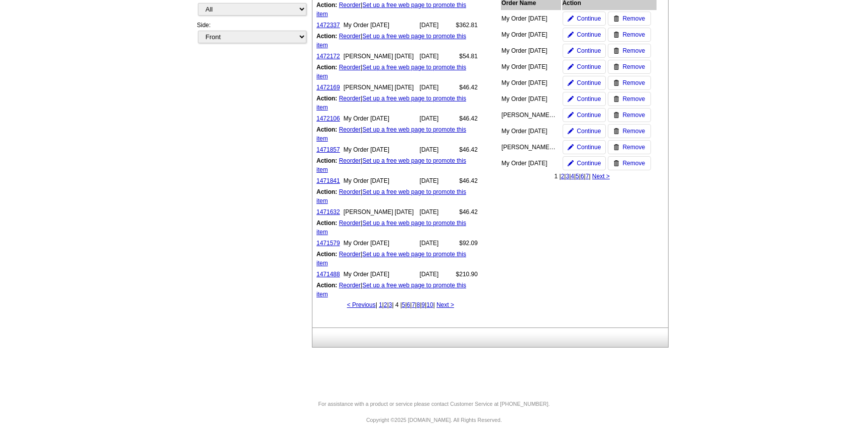 The image size is (868, 440). What do you see at coordinates (328, 149) in the screenshot?
I see `a: 1471857` at bounding box center [328, 149].